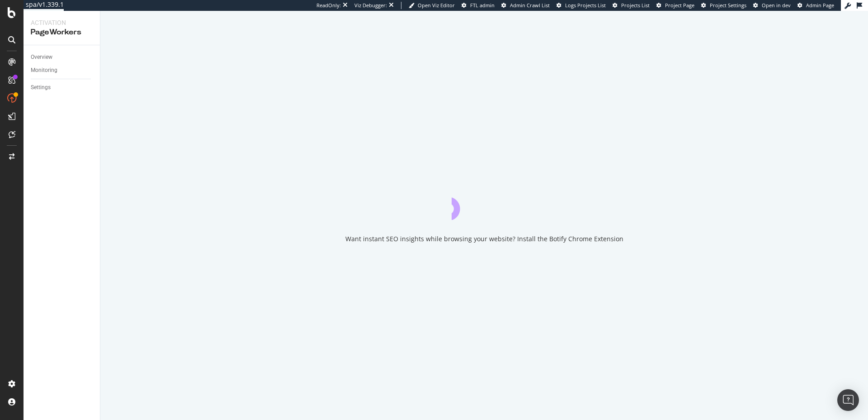 This screenshot has height=420, width=868. Describe the element at coordinates (329, 5) in the screenshot. I see `div: ReadOnly:` at that location.